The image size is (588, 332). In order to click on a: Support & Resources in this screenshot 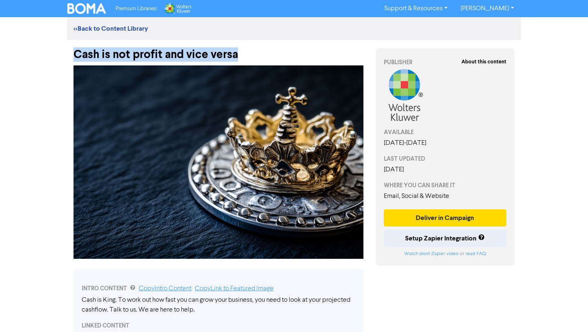, I will do `click(416, 9)`.